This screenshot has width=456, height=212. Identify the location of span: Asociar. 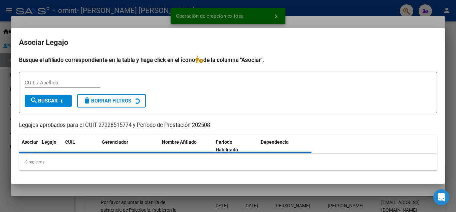
(30, 142).